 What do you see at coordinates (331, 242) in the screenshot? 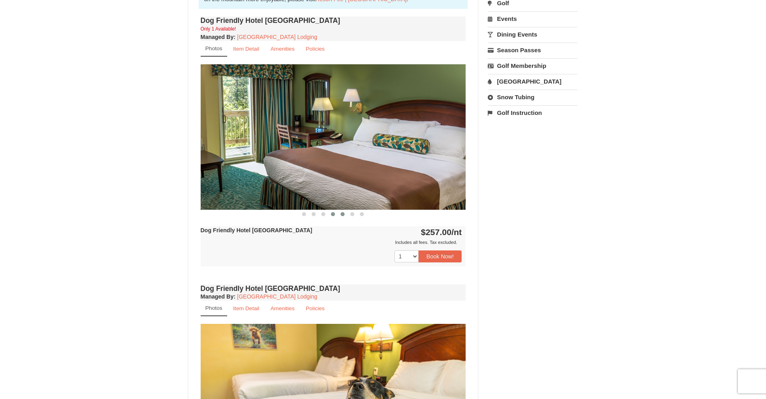
I see `div: Includes all fees. Tax excluded.` at bounding box center [331, 242].